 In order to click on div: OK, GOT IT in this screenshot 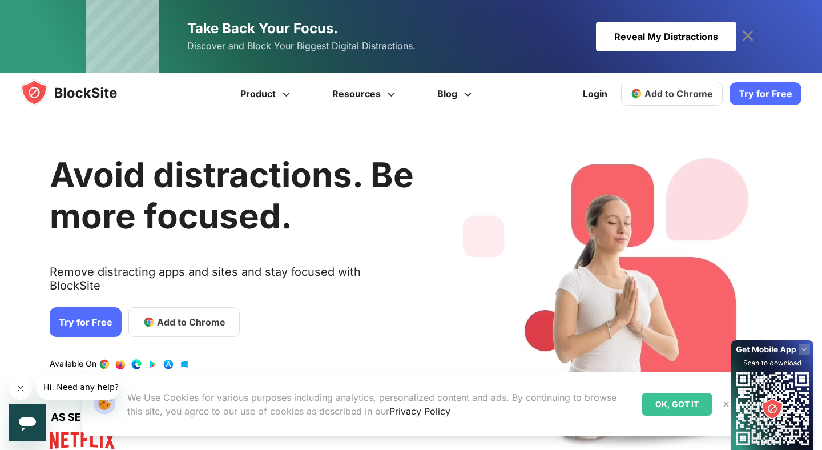, I will do `click(677, 404)`.